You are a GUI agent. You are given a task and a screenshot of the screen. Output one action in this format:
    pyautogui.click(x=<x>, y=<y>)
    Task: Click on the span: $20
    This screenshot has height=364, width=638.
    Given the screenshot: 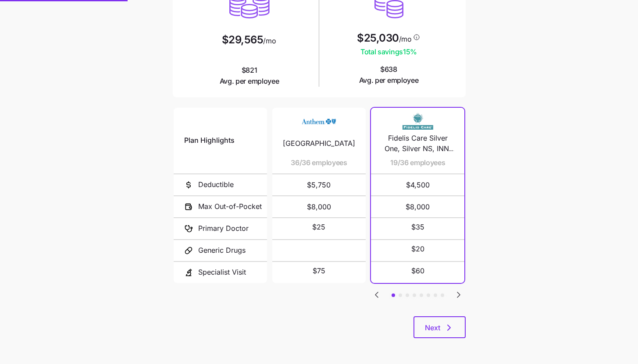 What is the action you would take?
    pyautogui.click(x=418, y=249)
    